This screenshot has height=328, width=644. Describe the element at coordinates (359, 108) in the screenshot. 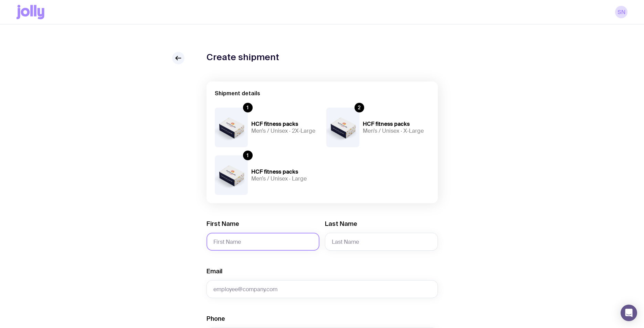

I see `div: 2` at that location.